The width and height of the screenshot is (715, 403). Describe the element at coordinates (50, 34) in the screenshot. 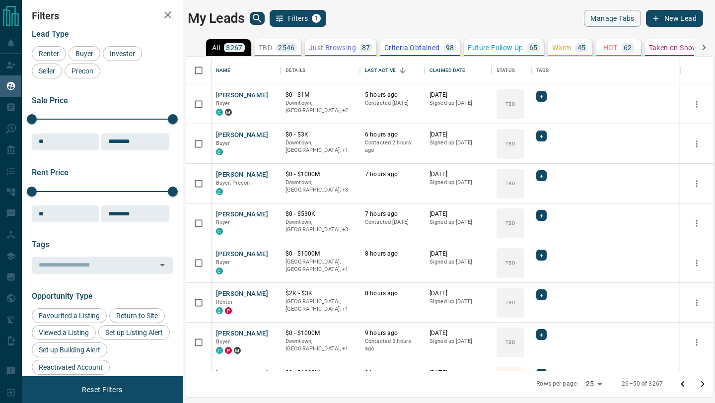

I see `span: Lead Type` at that location.